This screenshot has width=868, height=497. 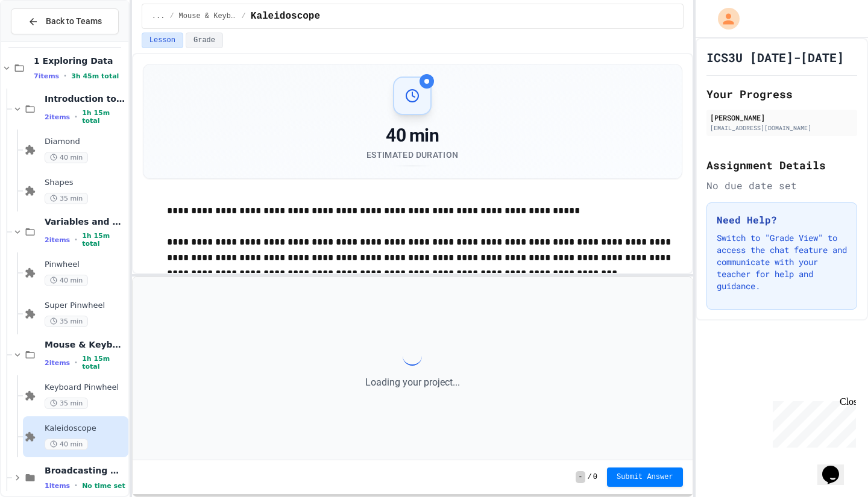 What do you see at coordinates (412, 135) in the screenshot?
I see `div: 40 min` at bounding box center [412, 135].